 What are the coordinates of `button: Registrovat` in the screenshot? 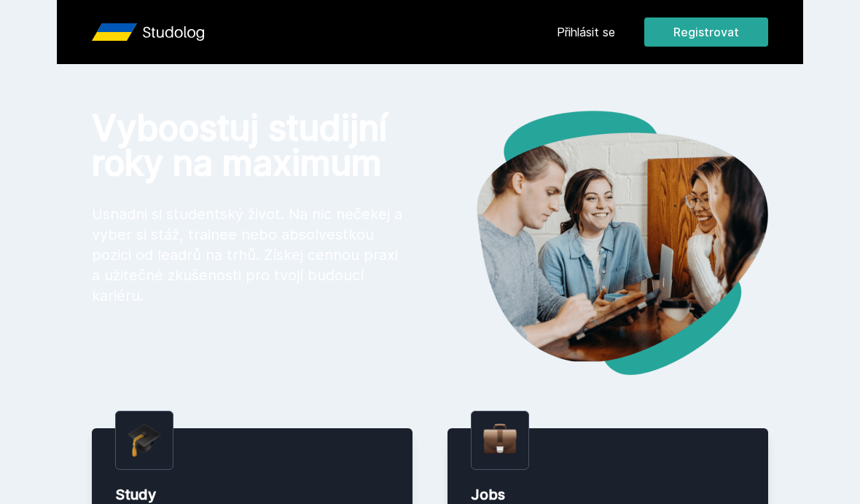 It's located at (707, 32).